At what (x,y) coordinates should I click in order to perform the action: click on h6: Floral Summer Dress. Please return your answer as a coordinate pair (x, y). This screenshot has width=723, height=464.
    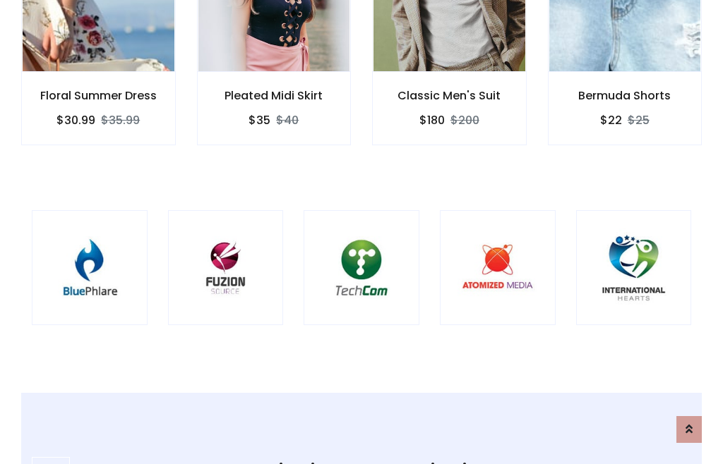
    Looking at the image, I should click on (98, 95).